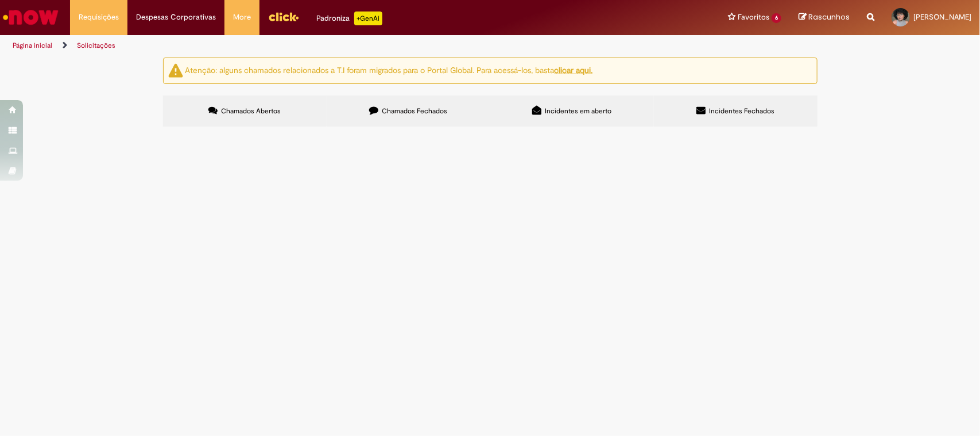 This screenshot has width=980, height=436. I want to click on u: clicar aqui., so click(574, 70).